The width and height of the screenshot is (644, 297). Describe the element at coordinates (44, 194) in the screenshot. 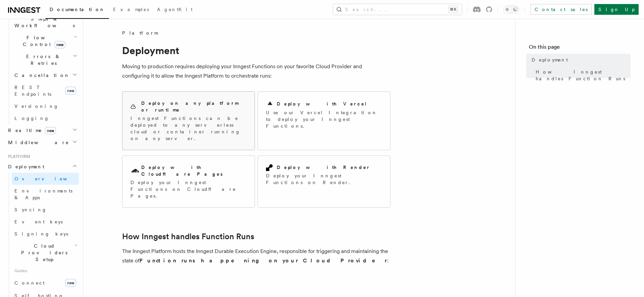

I see `span: Environments & Apps` at that location.